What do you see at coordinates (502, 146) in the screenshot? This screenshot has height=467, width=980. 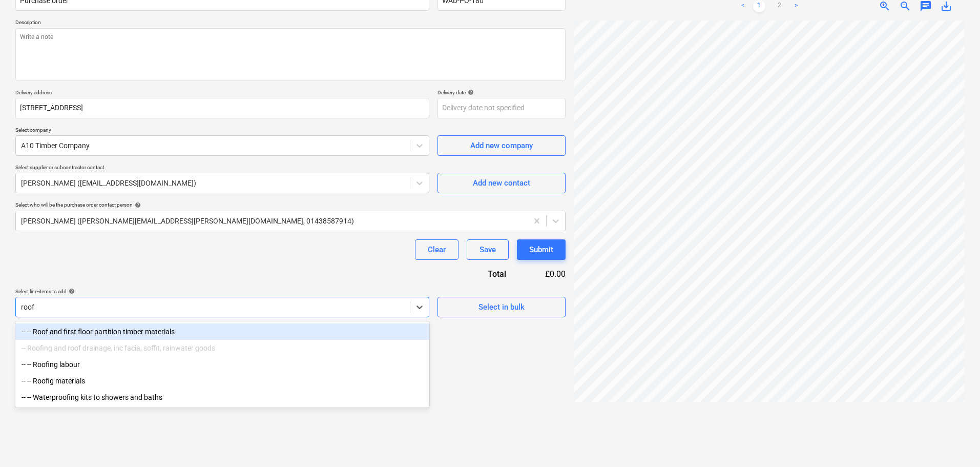 I see `button: Add new company` at bounding box center [502, 146].